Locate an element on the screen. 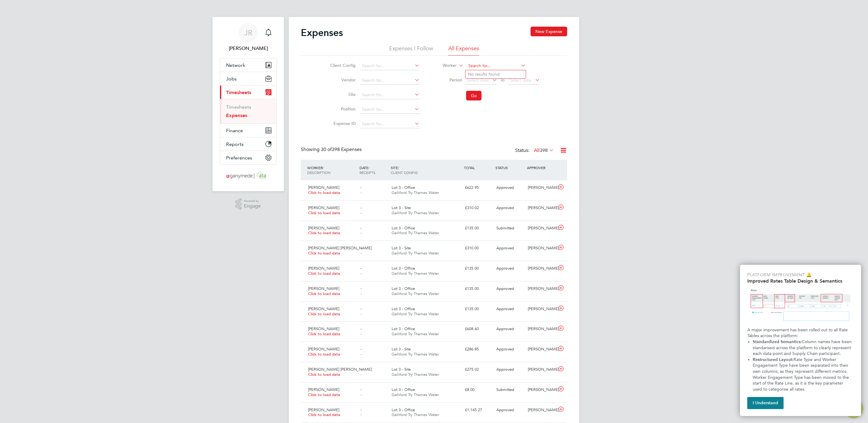  div: TOTAL is located at coordinates (478, 168).